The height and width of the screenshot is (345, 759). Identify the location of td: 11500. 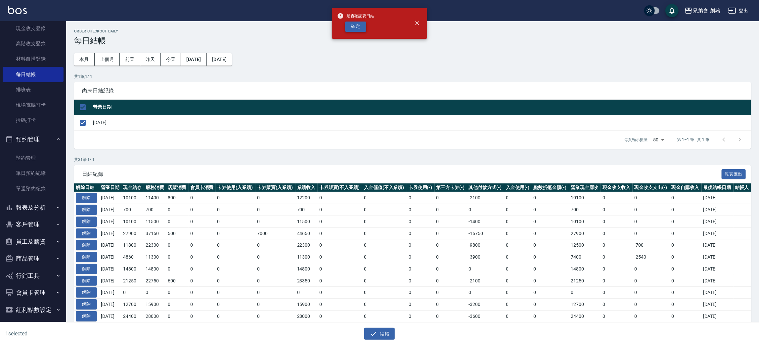
(306, 221).